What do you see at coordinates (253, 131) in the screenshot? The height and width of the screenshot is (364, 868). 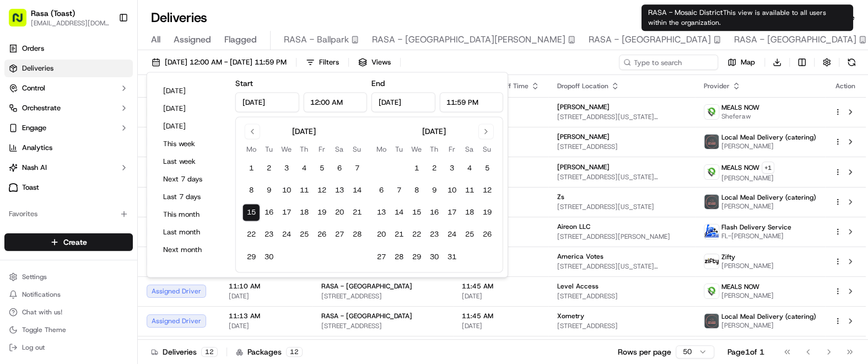 I see `button: Go to previous month` at bounding box center [253, 131].